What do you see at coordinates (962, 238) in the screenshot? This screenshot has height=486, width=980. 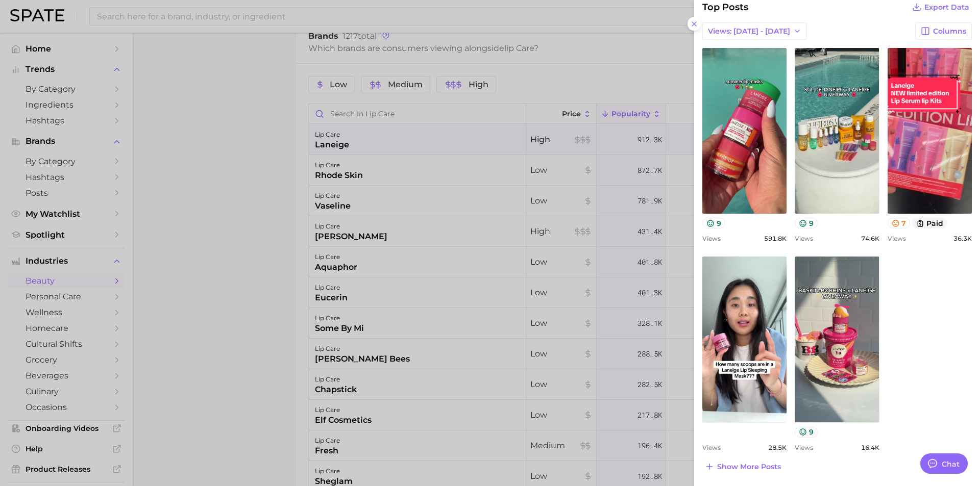 I see `span: 36.3k` at bounding box center [962, 238].